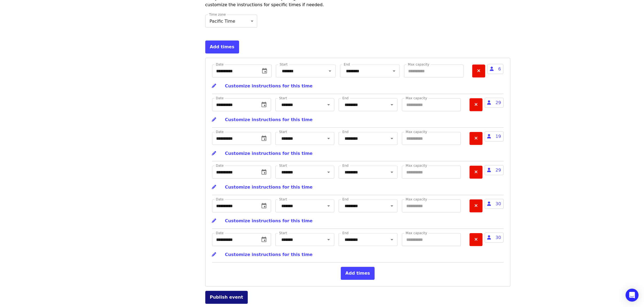  I want to click on label: Time zone, so click(218, 14).